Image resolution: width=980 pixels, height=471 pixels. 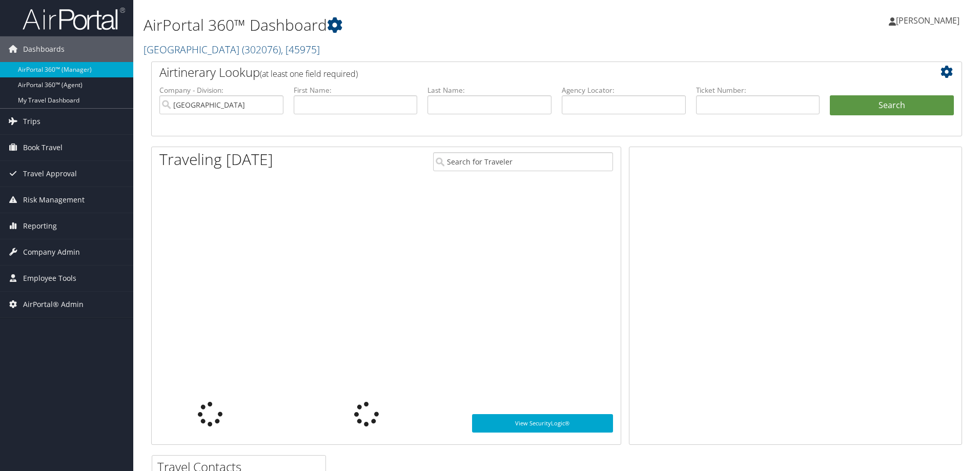 I want to click on h2: Airtinerary Lookup, so click(x=523, y=73).